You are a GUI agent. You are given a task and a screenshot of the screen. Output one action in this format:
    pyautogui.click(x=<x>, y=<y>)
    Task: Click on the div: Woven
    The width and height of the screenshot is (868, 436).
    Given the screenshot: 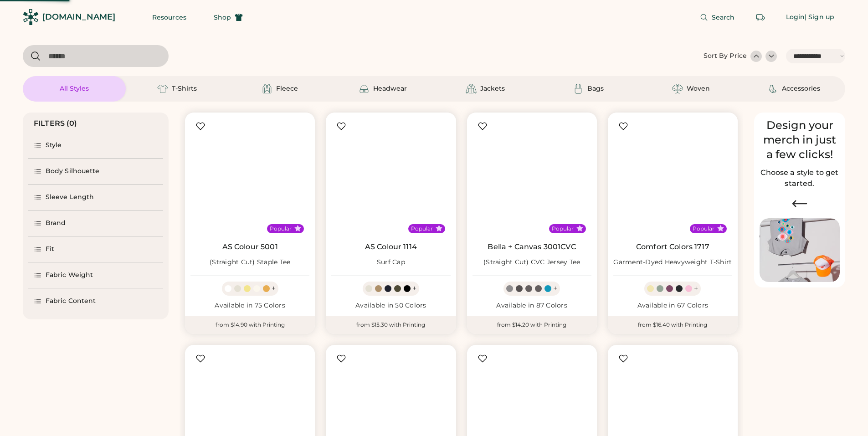 What is the action you would take?
    pyautogui.click(x=698, y=89)
    